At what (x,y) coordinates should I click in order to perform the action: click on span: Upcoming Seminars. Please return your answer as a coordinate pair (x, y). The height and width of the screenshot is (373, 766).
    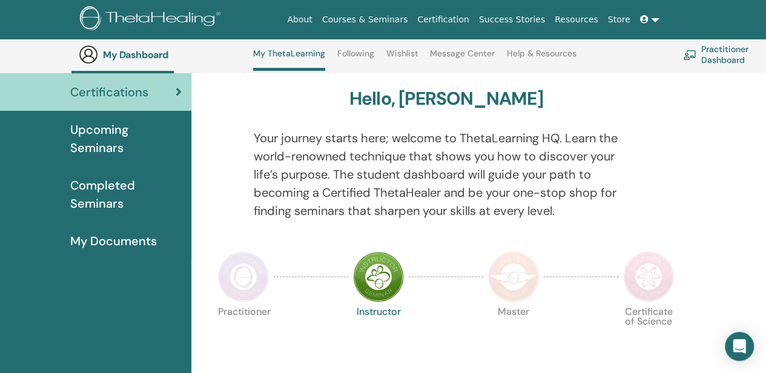
    Looking at the image, I should click on (126, 139).